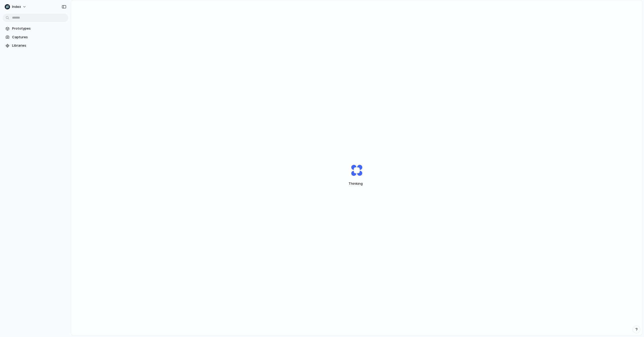 The image size is (644, 337). Describe the element at coordinates (357, 184) in the screenshot. I see `span: Thinking` at that location.